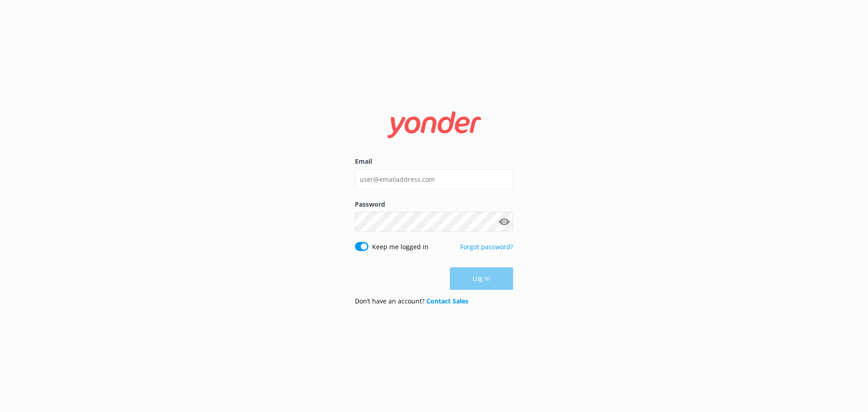 This screenshot has height=412, width=868. What do you see at coordinates (434, 204) in the screenshot?
I see `label: Password` at bounding box center [434, 204].